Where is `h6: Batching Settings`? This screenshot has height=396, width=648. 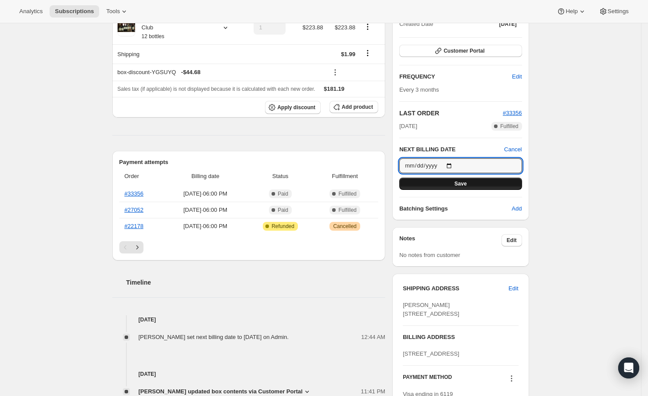 h6: Batching Settings is located at coordinates (455, 209).